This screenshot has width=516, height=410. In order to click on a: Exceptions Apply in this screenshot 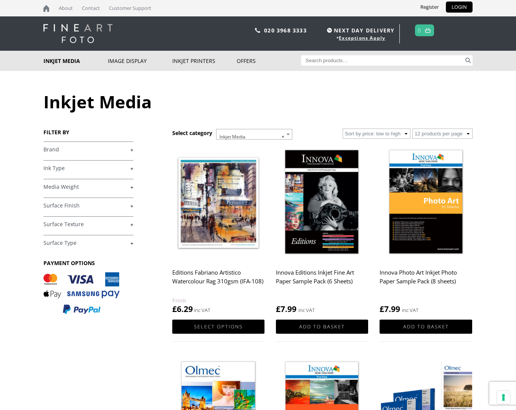, I will do `click(362, 38)`.